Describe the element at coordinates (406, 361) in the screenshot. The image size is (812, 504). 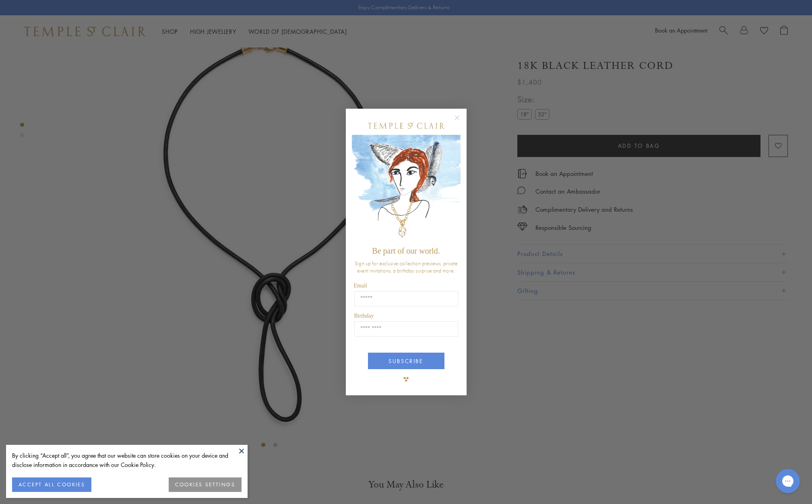
I see `button: SUBSCRIBE` at that location.